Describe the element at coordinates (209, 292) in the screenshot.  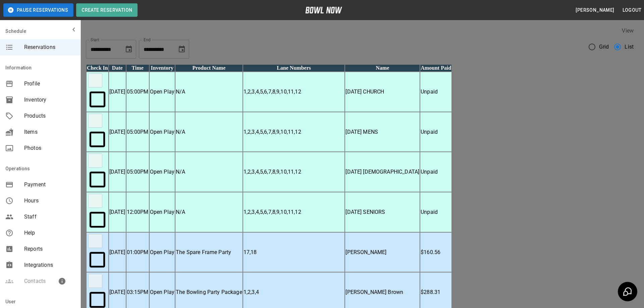
I see `p: The Bowling Party Package` at that location.